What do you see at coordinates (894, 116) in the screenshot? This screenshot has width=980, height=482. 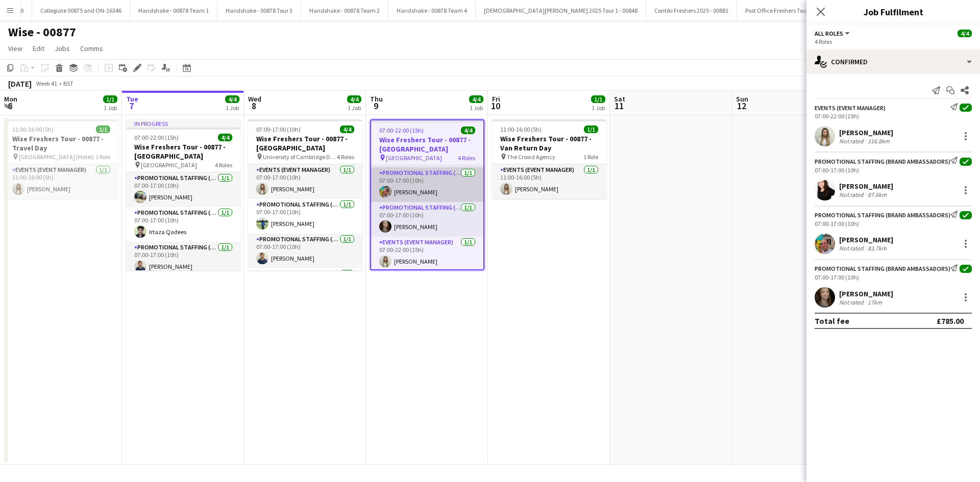 I see `div: 07:00-22:00 (15h)` at bounding box center [894, 116].